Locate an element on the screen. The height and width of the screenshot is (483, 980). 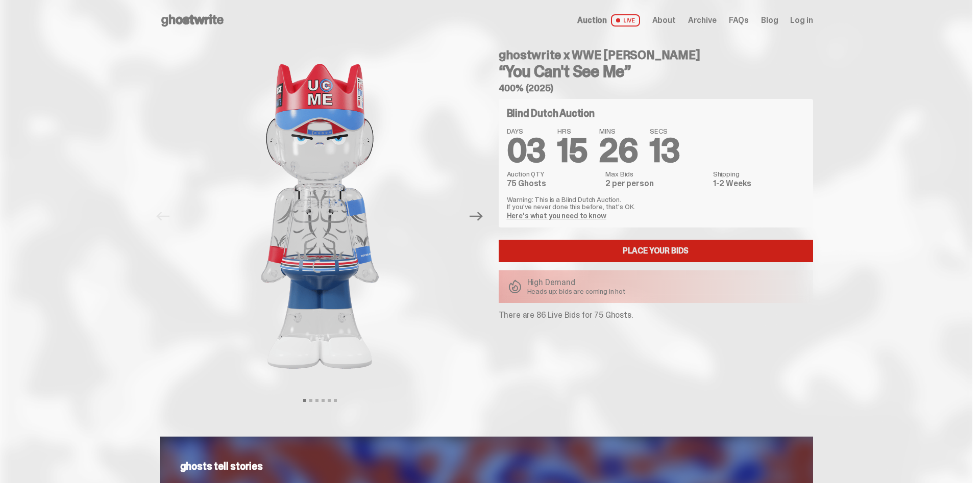
span: 13 is located at coordinates (664, 150).